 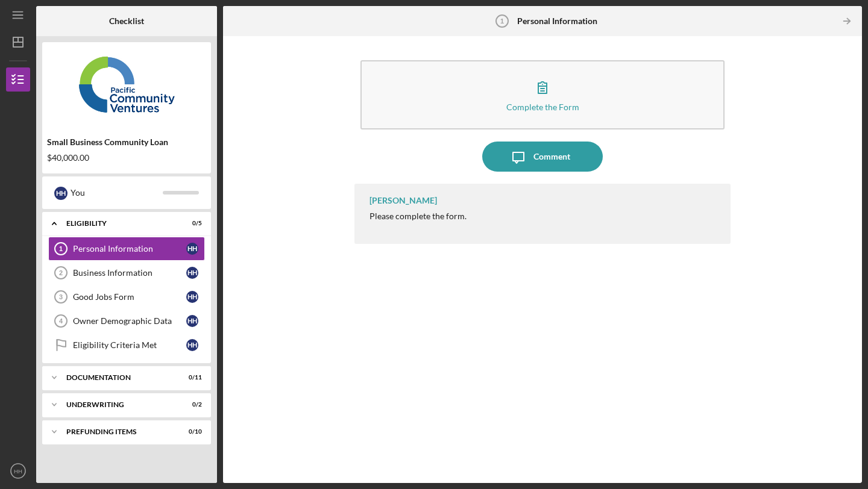 What do you see at coordinates (129, 249) in the screenshot?
I see `div: Personal Information` at bounding box center [129, 249].